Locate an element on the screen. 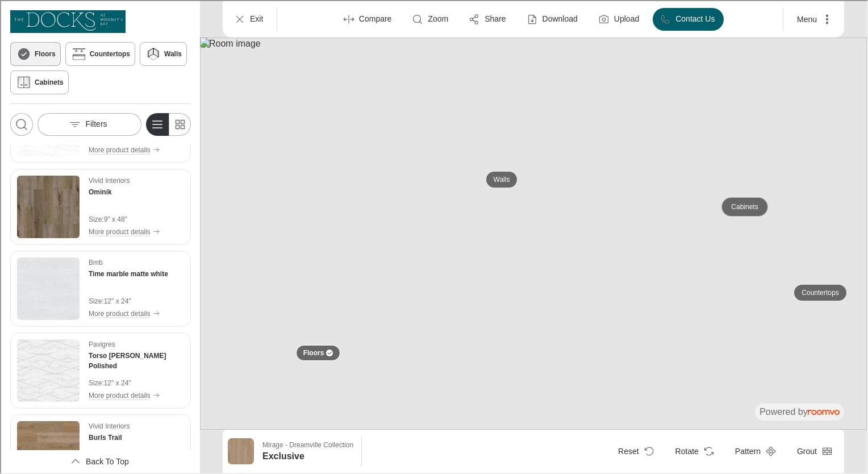 This screenshot has width=868, height=474. button: Switch to detail view is located at coordinates (156, 123).